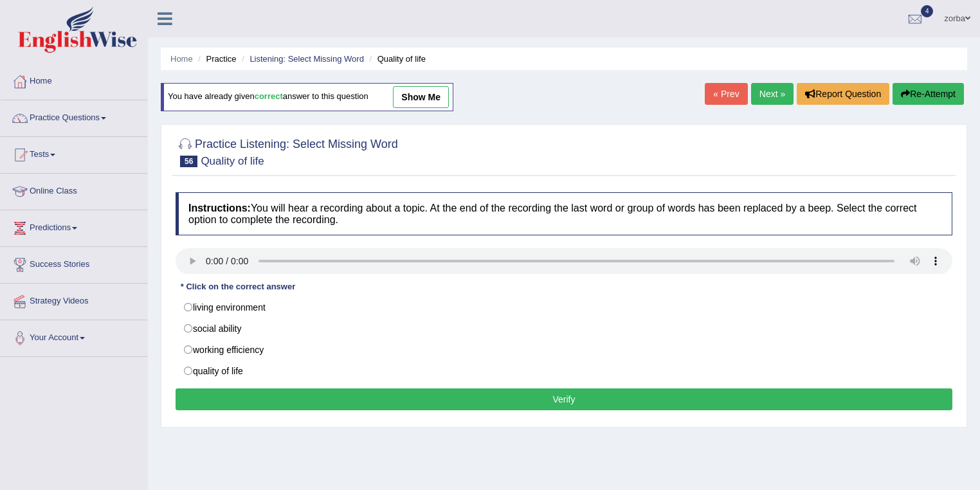  Describe the element at coordinates (232, 160) in the screenshot. I see `small: Quality of life` at that location.